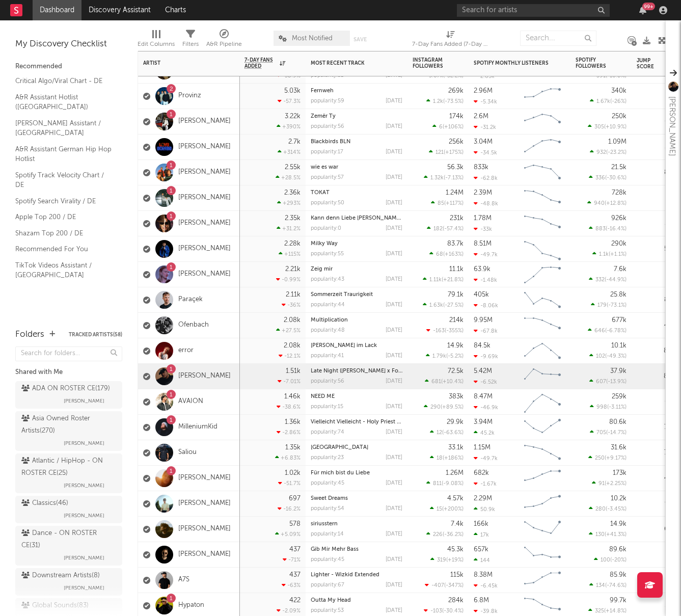  Describe the element at coordinates (616, 178) in the screenshot. I see `span: -30.6 %` at that location.